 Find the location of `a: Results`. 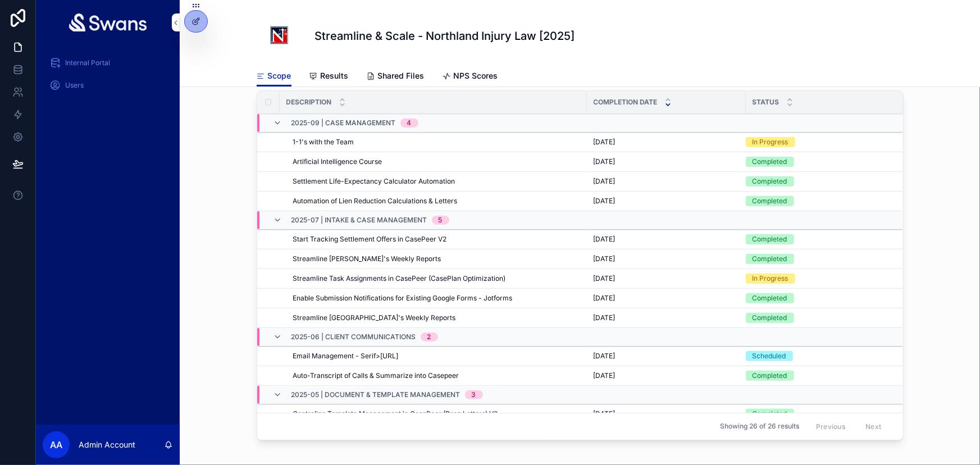

a: Results is located at coordinates (329, 77).